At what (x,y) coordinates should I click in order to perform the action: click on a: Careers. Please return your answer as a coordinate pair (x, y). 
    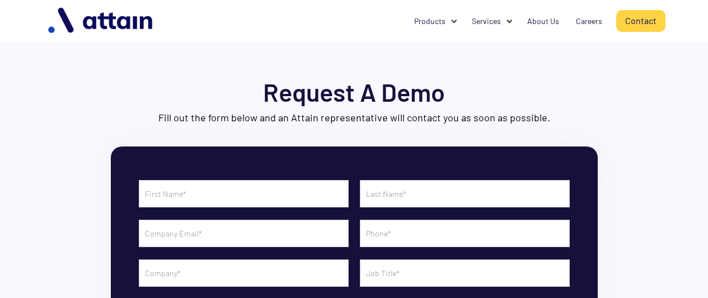
    Looking at the image, I should click on (588, 21).